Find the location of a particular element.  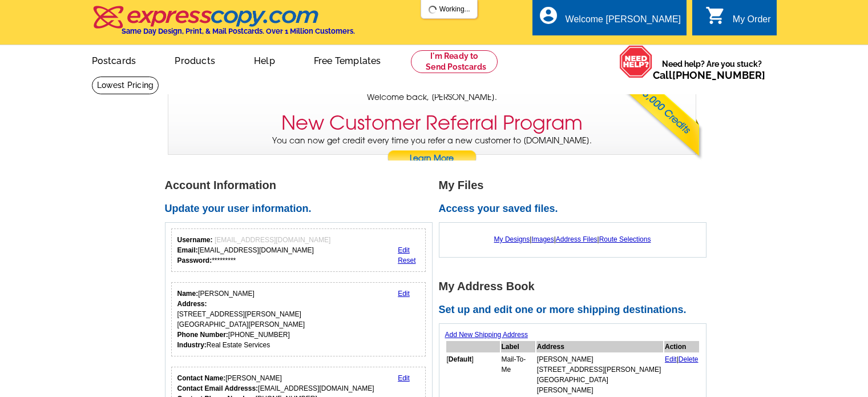

a: Delete is located at coordinates (688, 359).